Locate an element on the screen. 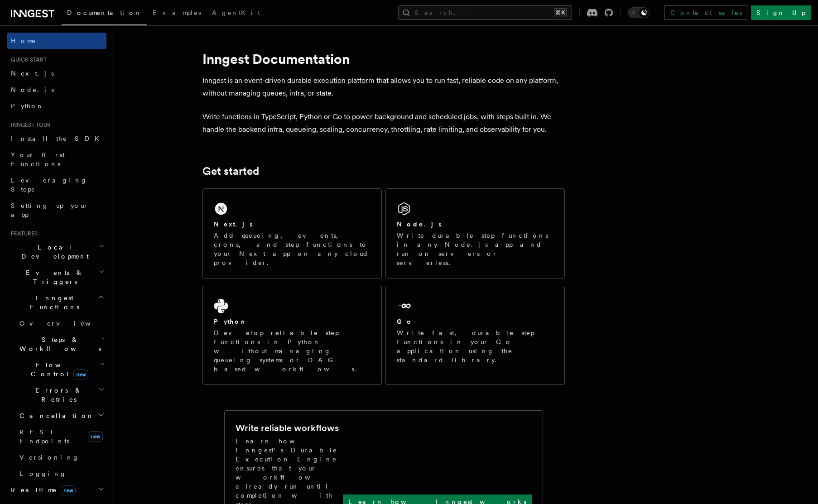 The height and width of the screenshot is (504, 818). span: REST Endpoints is located at coordinates (44, 437).